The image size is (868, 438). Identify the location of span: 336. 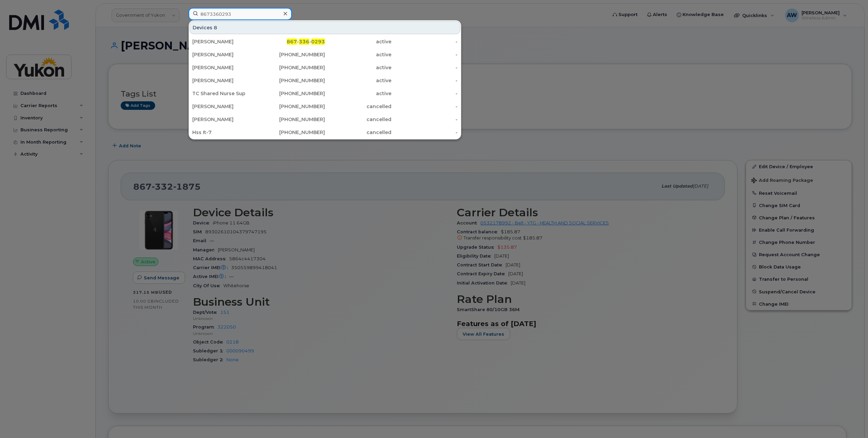
(304, 42).